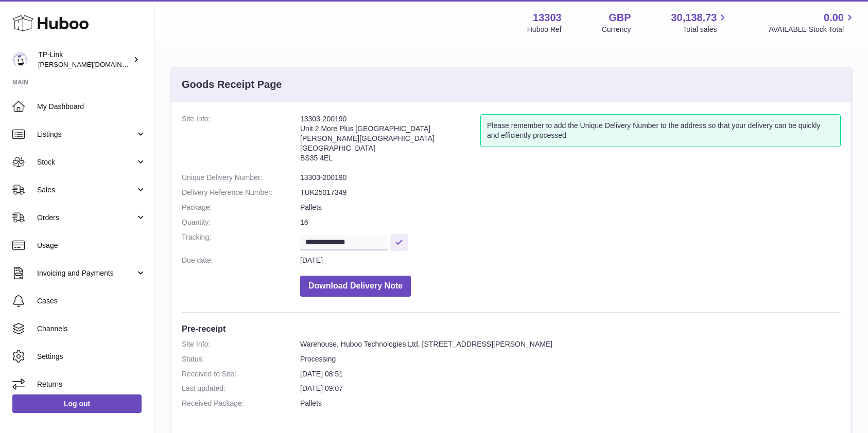 The height and width of the screenshot is (433, 868). What do you see at coordinates (241, 178) in the screenshot?
I see `dt: Unique Delivery Number:` at bounding box center [241, 178].